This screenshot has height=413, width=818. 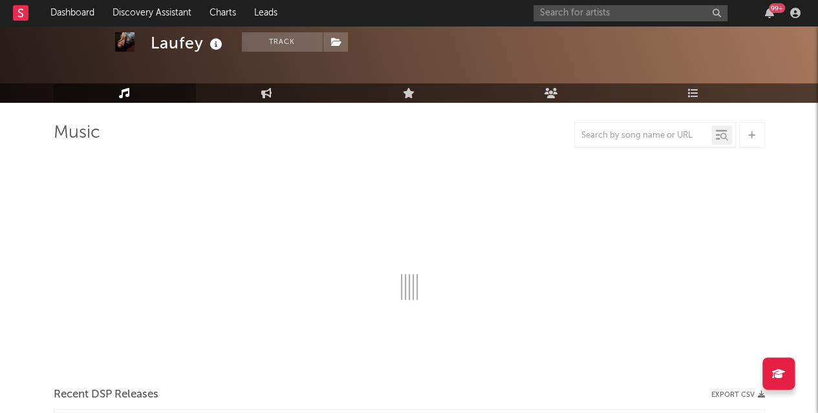 I want to click on div: Laufey, so click(x=188, y=43).